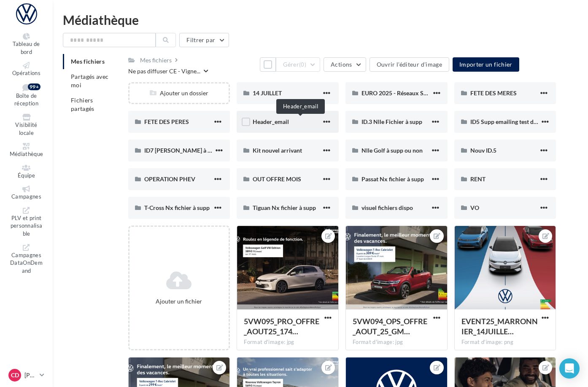 This screenshot has width=588, height=387. What do you see at coordinates (83, 104) in the screenshot?
I see `span: Fichiers partagés` at bounding box center [83, 104].